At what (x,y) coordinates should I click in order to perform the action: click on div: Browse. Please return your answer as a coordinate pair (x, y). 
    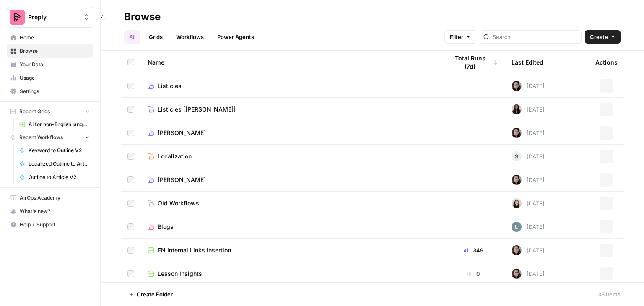
    Looking at the image, I should click on (142, 17).